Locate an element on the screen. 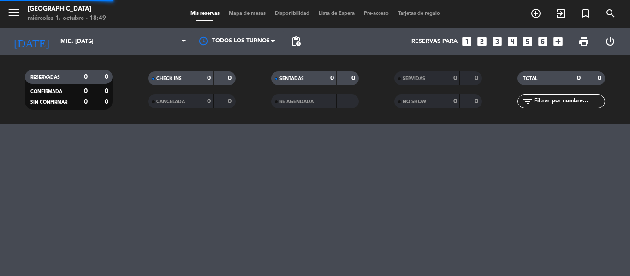  i: add_box is located at coordinates (558, 42).